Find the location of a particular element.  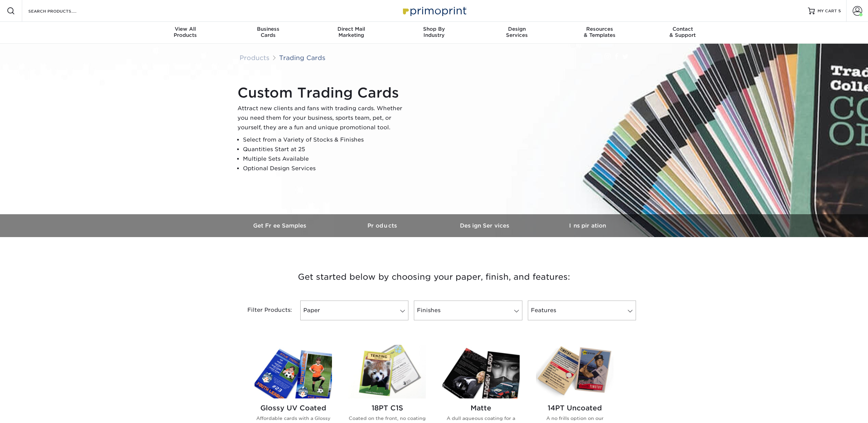

a: View AllProducts is located at coordinates (185, 32).